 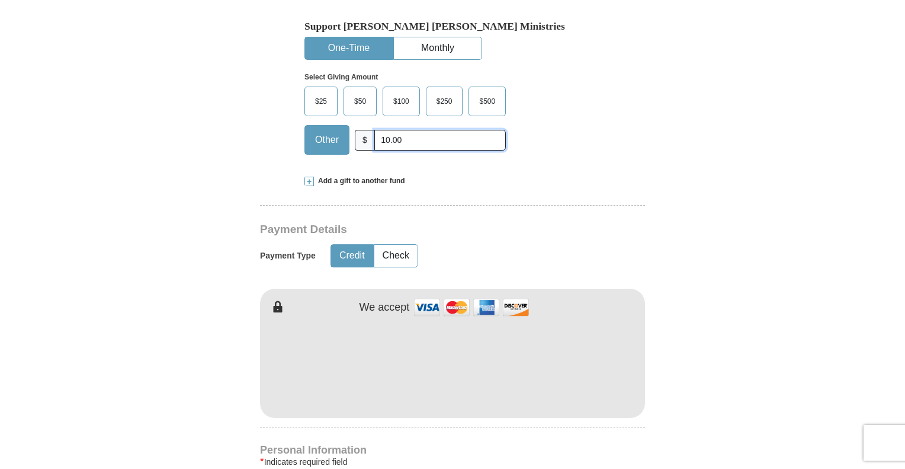 What do you see at coordinates (411, 229) in the screenshot?
I see `h3: Payment Details` at bounding box center [411, 229].